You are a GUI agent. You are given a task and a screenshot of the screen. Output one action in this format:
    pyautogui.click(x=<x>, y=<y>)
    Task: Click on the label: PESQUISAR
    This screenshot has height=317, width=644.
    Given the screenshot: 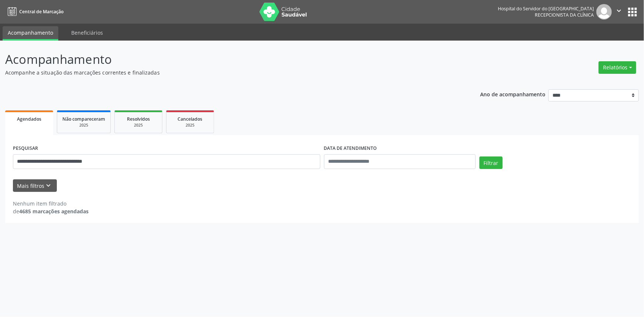 What is the action you would take?
    pyautogui.click(x=25, y=148)
    